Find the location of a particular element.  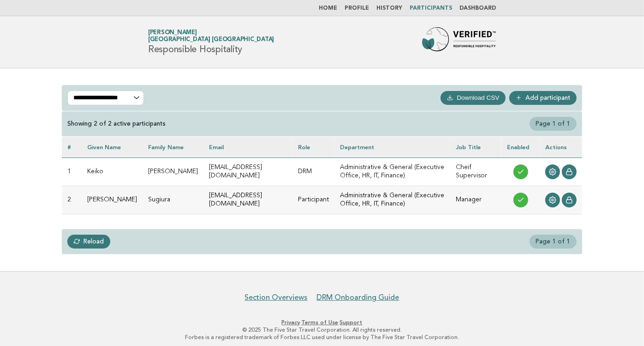

th: Job Title is located at coordinates (476, 147).